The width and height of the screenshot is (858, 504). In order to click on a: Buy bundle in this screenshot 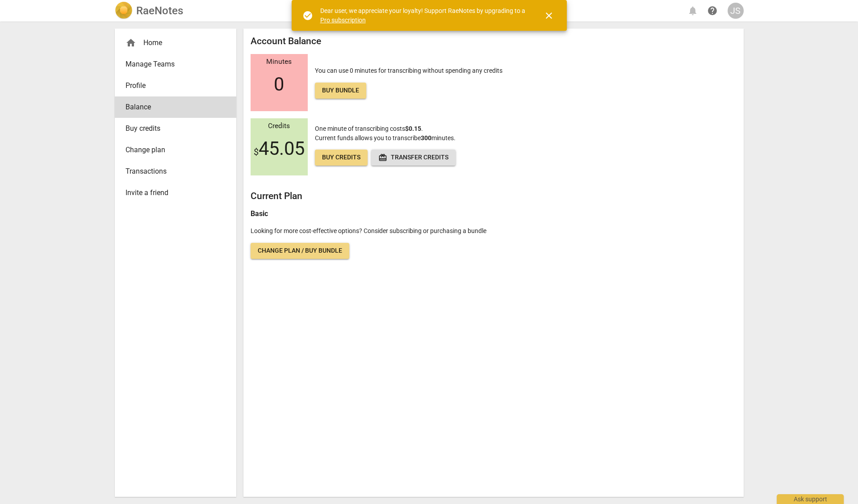, I will do `click(340, 91)`.